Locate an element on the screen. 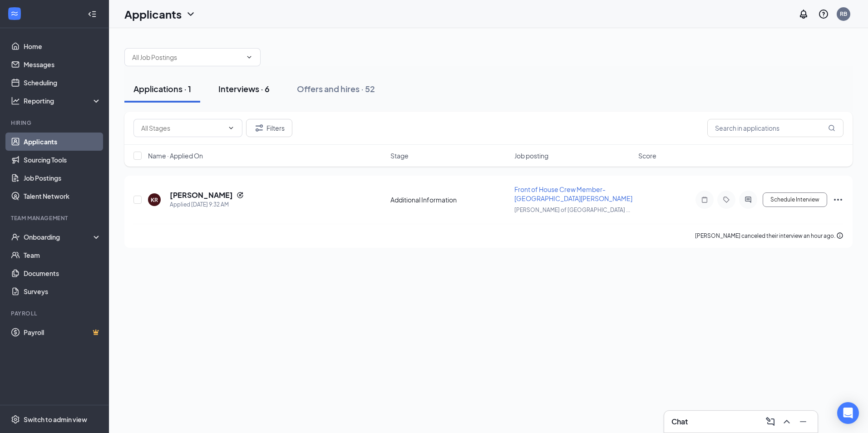 Image resolution: width=868 pixels, height=433 pixels. svg: ChevronUp is located at coordinates (787, 422).